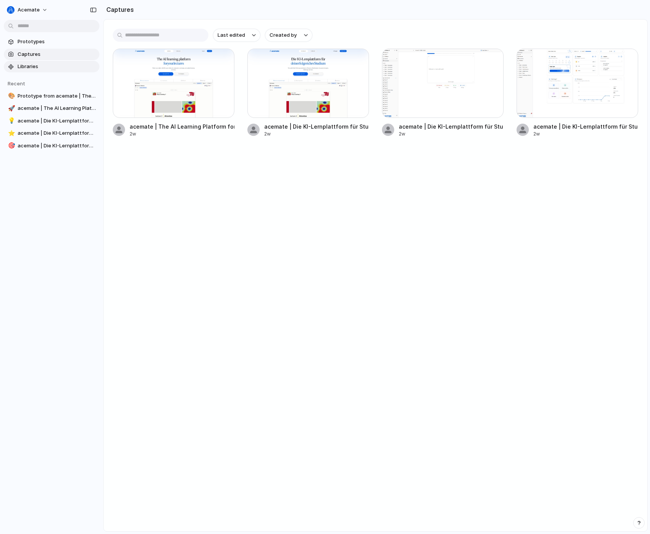 This screenshot has width=650, height=534. Describe the element at coordinates (29, 10) in the screenshot. I see `span: acemate` at that location.